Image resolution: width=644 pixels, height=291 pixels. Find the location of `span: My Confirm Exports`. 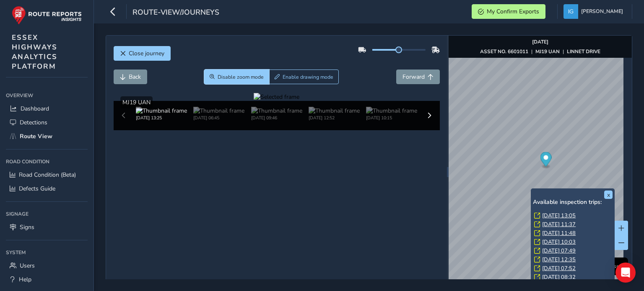

span: My Confirm Exports is located at coordinates (513, 11).